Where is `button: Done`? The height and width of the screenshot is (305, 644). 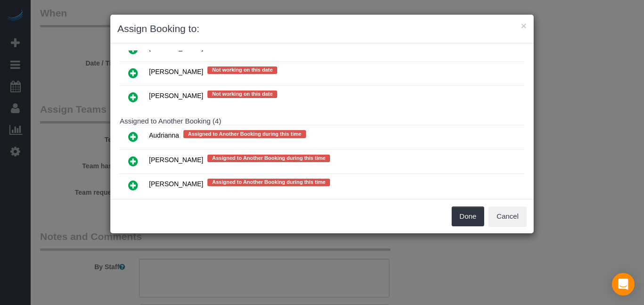 button: Done is located at coordinates (468, 216).